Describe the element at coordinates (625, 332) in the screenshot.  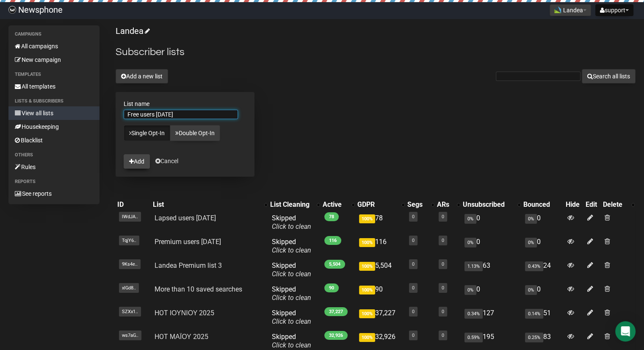
I see `div: Open Intercom Messenger` at that location.